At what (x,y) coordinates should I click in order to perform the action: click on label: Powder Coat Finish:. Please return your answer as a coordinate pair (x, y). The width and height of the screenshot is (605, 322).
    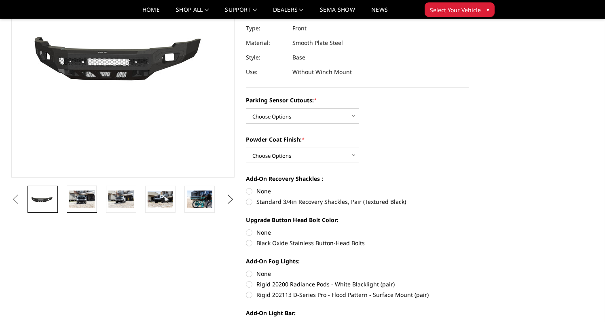
    Looking at the image, I should click on (357, 139).